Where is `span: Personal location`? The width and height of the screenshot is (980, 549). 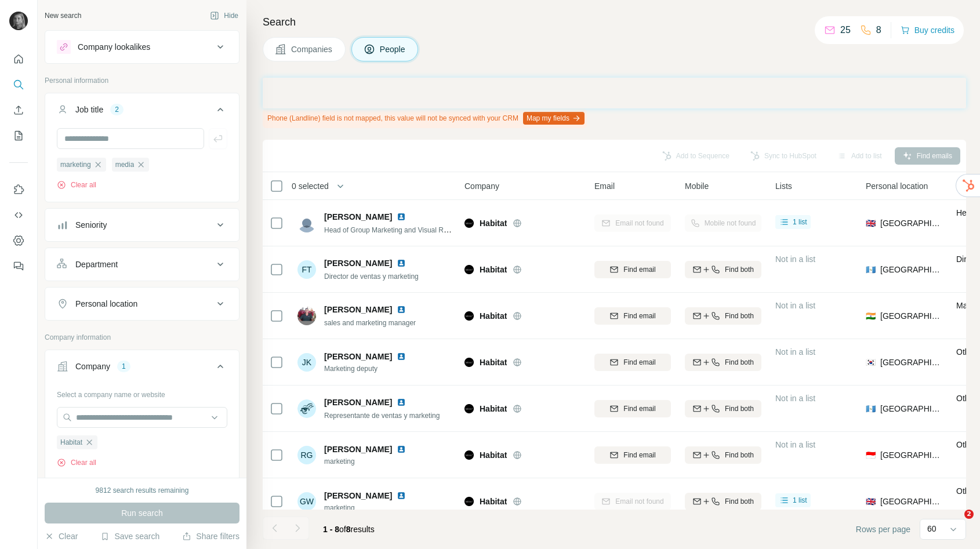 span: Personal location is located at coordinates (897, 186).